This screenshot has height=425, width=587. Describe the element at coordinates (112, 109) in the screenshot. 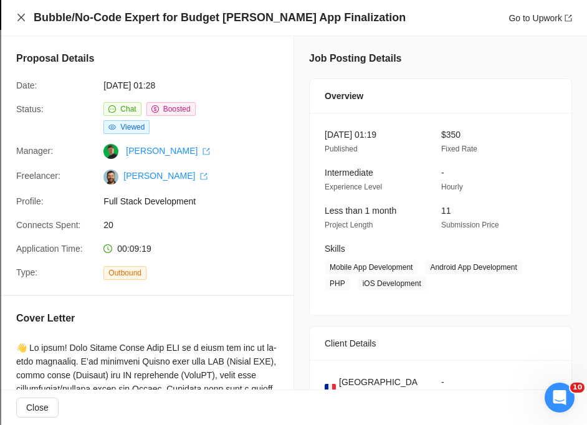

I see `span: message` at that location.